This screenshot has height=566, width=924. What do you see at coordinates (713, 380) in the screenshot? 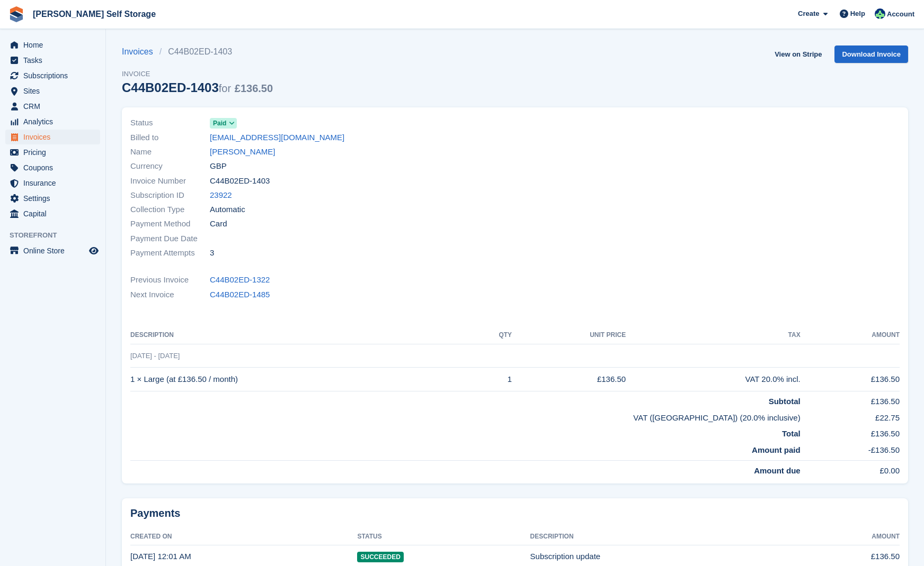
I see `div: VAT 20.0% incl.` at bounding box center [713, 380].